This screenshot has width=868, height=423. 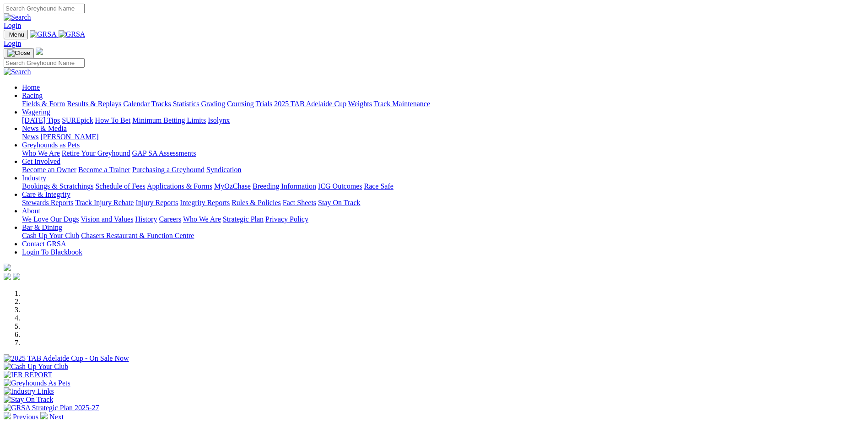 I want to click on a: About, so click(x=31, y=210).